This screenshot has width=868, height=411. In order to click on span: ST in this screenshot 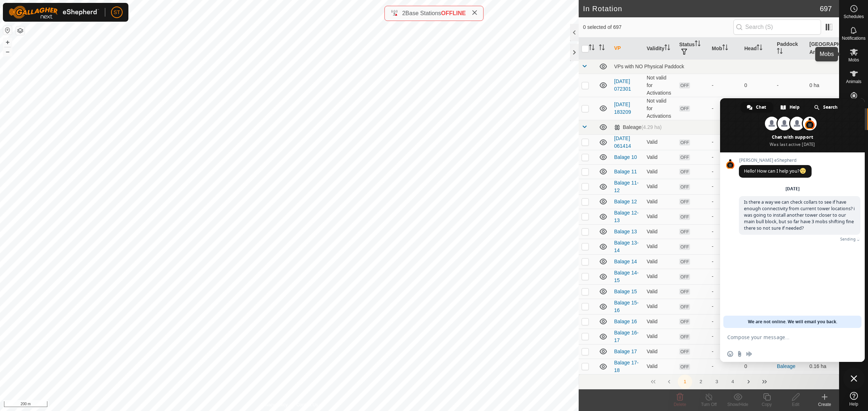, I will do `click(117, 12)`.